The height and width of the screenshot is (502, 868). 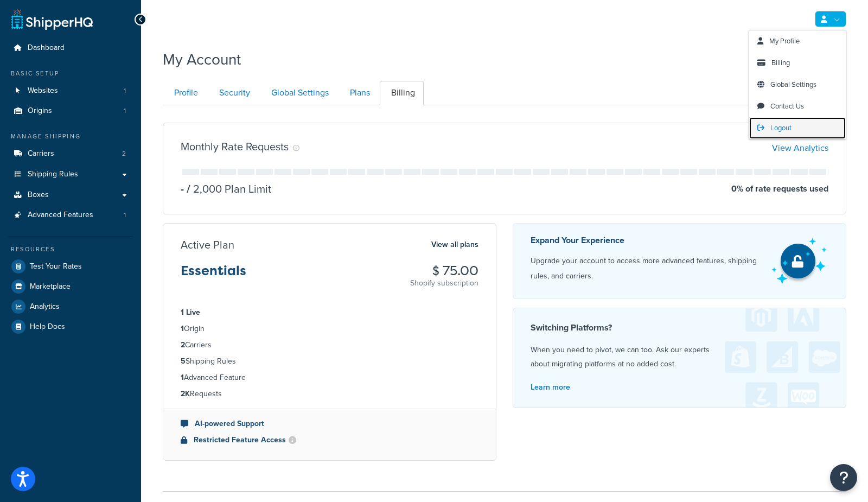 What do you see at coordinates (71, 249) in the screenshot?
I see `div: Resources` at bounding box center [71, 249].